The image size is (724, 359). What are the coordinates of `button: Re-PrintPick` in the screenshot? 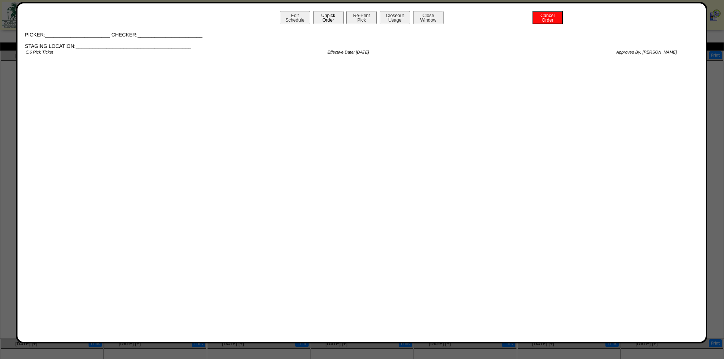 It's located at (361, 17).